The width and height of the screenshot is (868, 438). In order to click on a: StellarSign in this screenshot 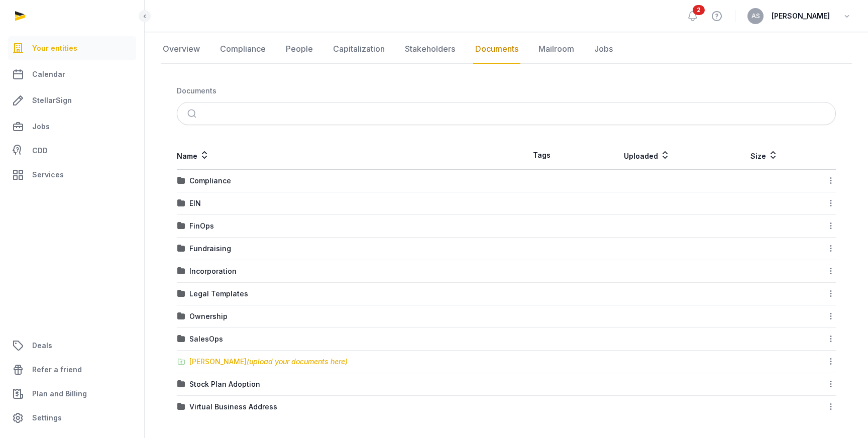, I will do `click(72, 101)`.